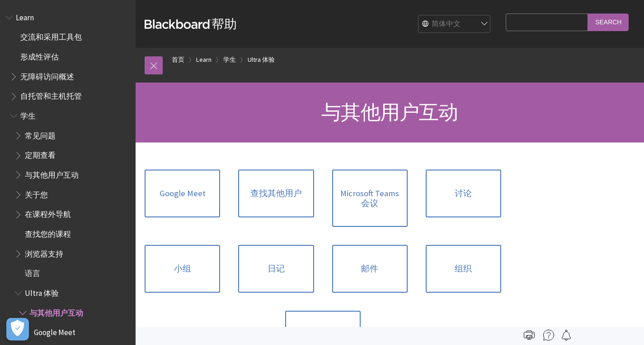  What do you see at coordinates (47, 75) in the screenshot?
I see `span: 无障碍访问概述` at bounding box center [47, 75].